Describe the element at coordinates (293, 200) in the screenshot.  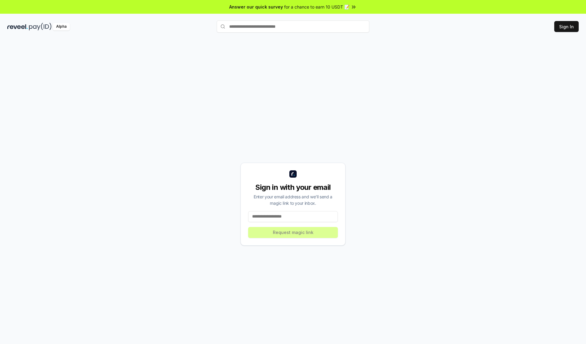
I see `div: Enter your email address and we’ll send a magic link to your inbox.` at that location.